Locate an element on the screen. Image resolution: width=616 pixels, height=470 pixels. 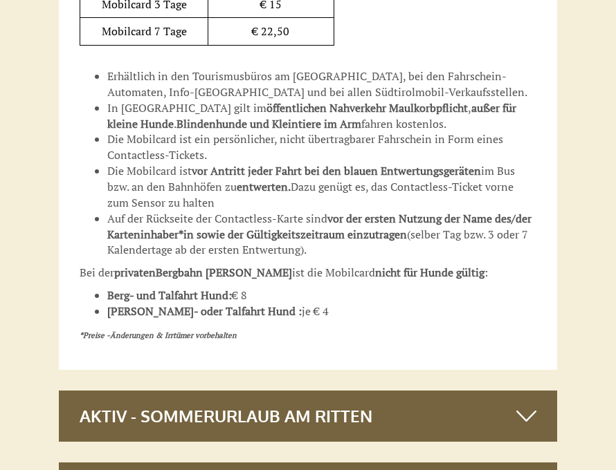
li: € 8 is located at coordinates (322, 295).